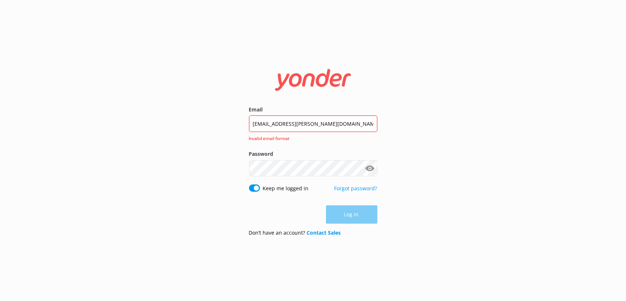  Describe the element at coordinates (356, 188) in the screenshot. I see `a: Forgot password?` at that location.